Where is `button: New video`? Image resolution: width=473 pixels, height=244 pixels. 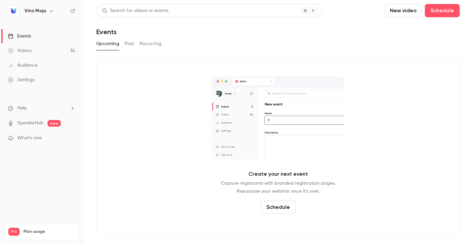
button: New video is located at coordinates (403, 11).